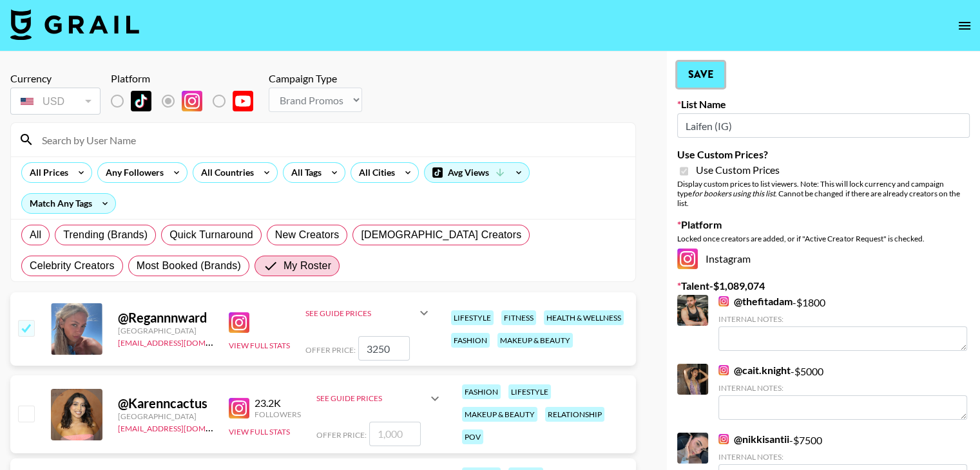  I want to click on div: Instagram, so click(824, 259).